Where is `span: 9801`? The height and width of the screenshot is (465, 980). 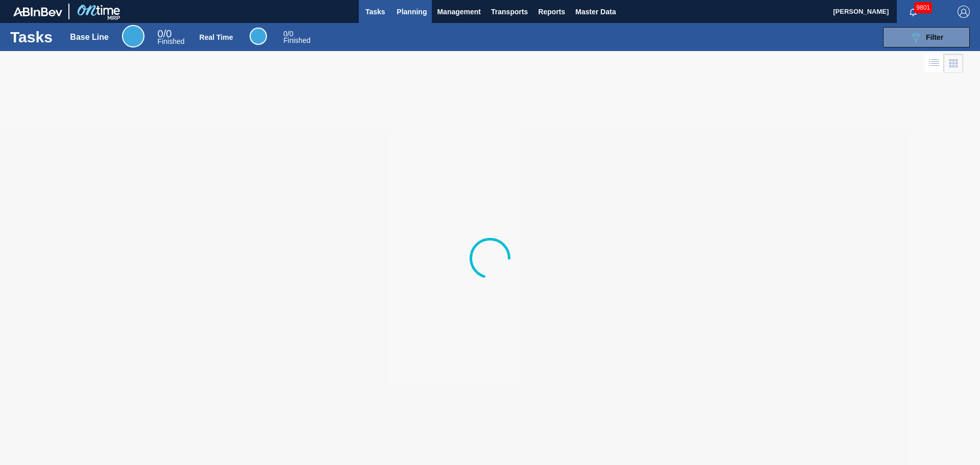
span: 9801 is located at coordinates (923, 8).